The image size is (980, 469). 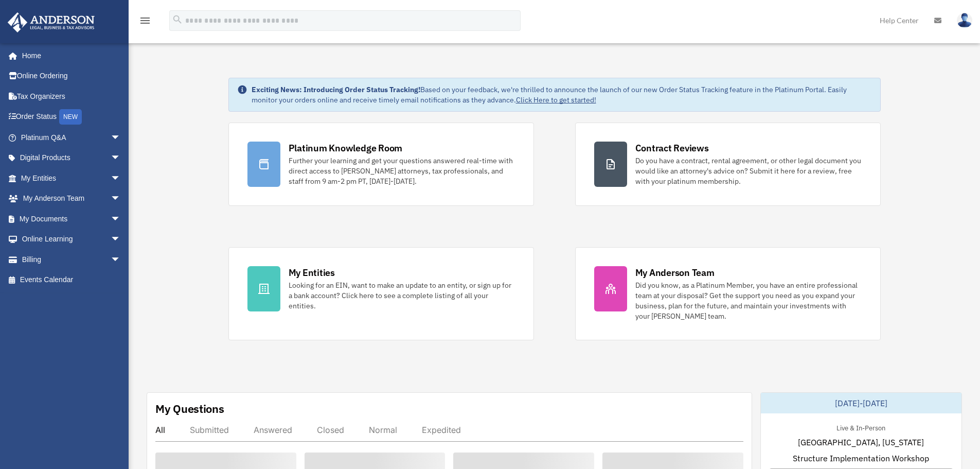 I want to click on div: Did you know, as a Platinum Member, you have an entire professional team at your disposal? Get th..., so click(x=748, y=300).